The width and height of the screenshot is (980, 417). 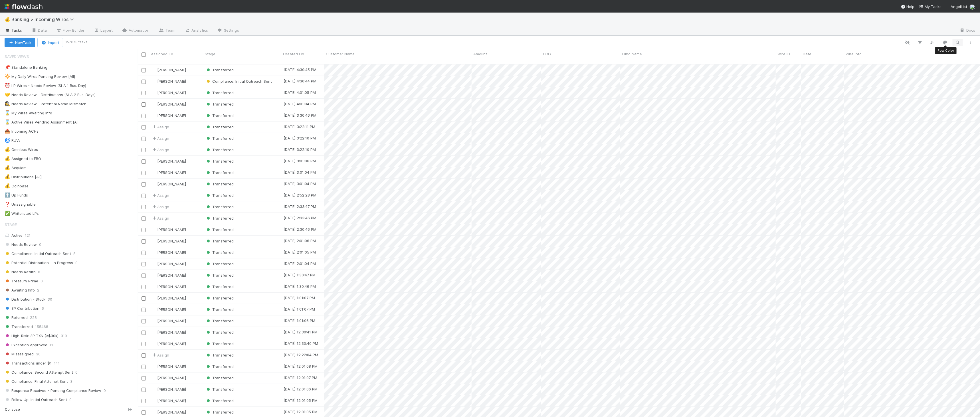 What do you see at coordinates (23, 159) in the screenshot?
I see `div: Assigned to FBO` at bounding box center [23, 159].